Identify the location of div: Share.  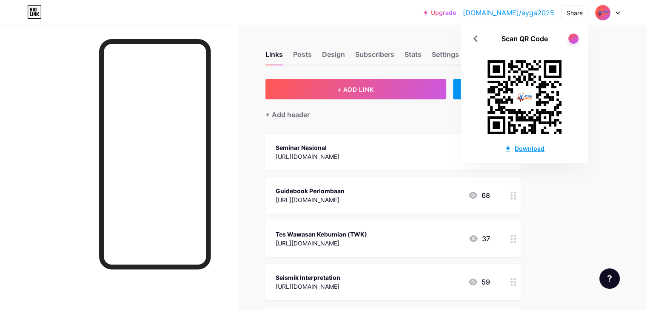
(574, 13).